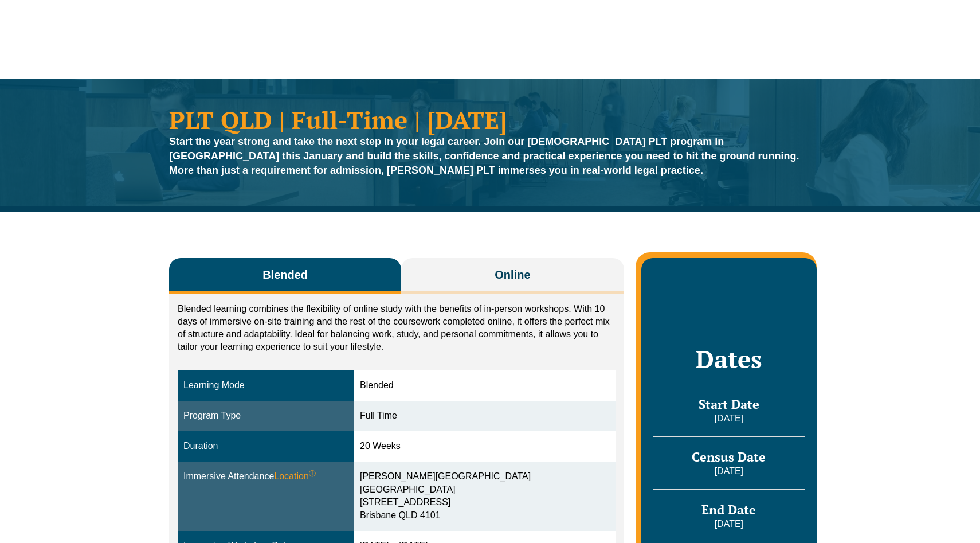 Image resolution: width=980 pixels, height=543 pixels. Describe the element at coordinates (728, 509) in the screenshot. I see `span: End Date` at that location.